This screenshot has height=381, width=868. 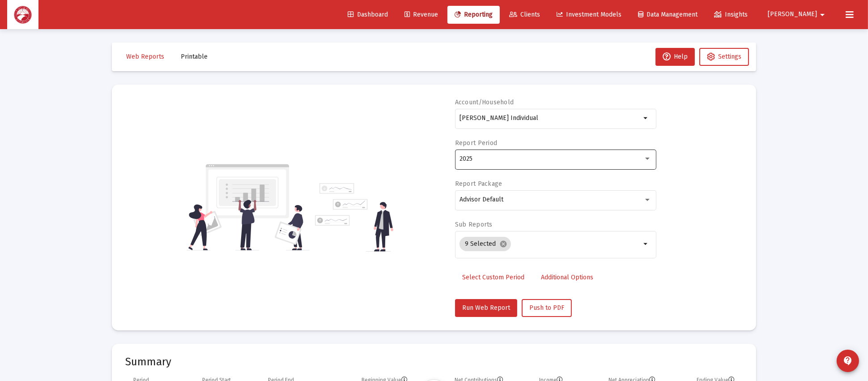 I want to click on mat-icon: contact_support, so click(x=848, y=361).